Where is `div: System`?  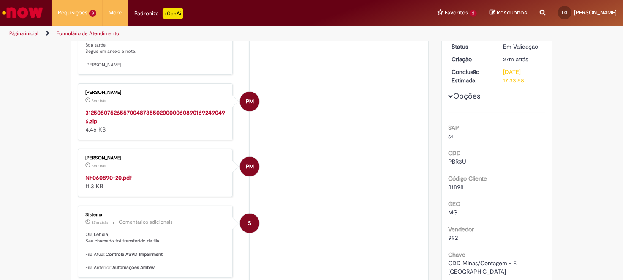
div: System is located at coordinates (250, 223).